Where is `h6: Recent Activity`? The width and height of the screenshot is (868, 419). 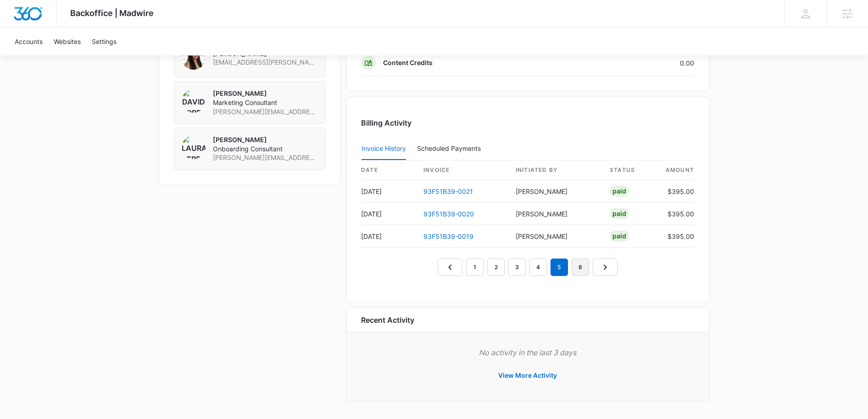
h6: Recent Activity is located at coordinates (388, 320).